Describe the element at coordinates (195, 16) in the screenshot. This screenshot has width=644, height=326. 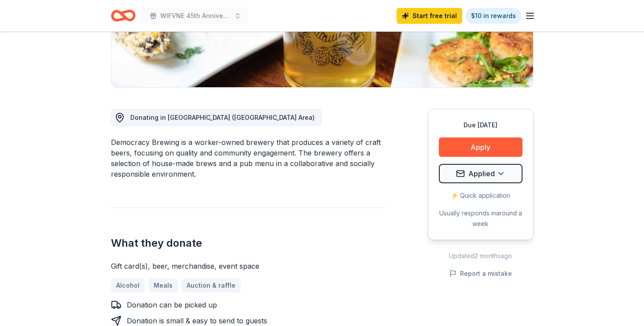
I see `button: WIFVNE 45th Anniversary Annual Meeting & Conference` at that location.